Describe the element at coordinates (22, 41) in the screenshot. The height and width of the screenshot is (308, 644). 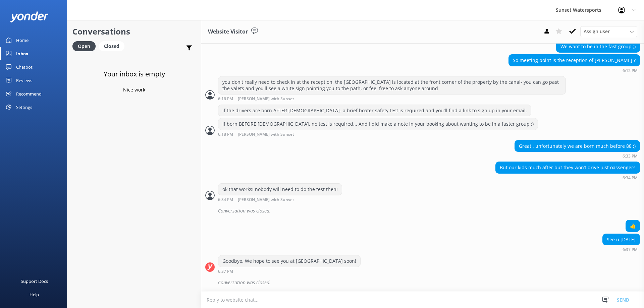
I see `div: Home` at that location.